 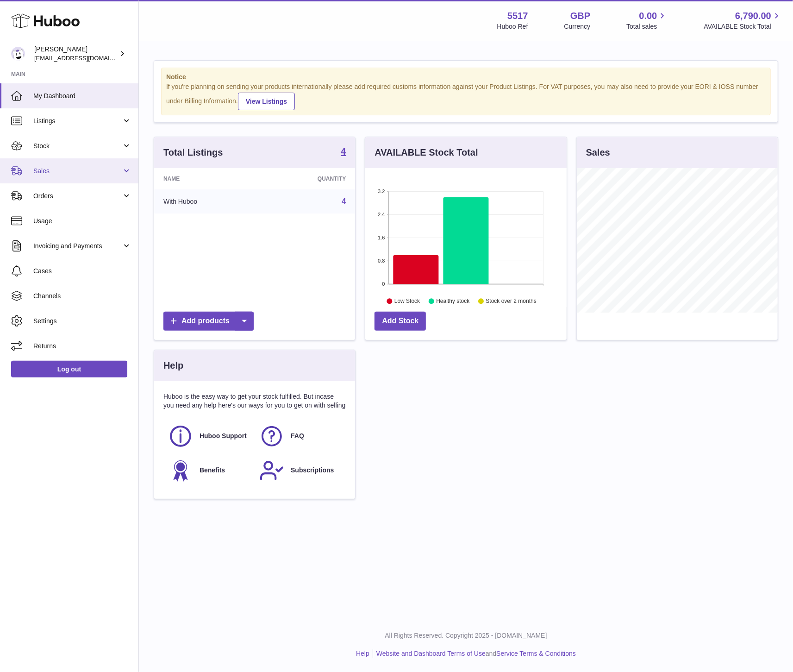 What do you see at coordinates (83, 321) in the screenshot?
I see `span: Settings` at bounding box center [83, 321].